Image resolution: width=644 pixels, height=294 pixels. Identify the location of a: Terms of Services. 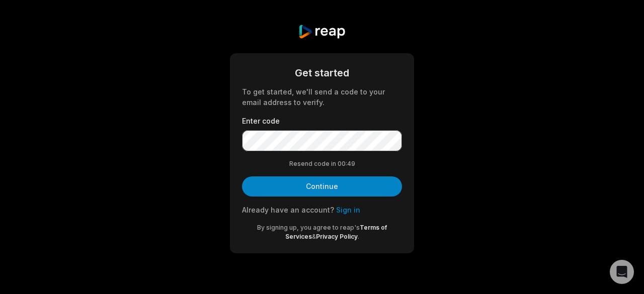
(336, 232).